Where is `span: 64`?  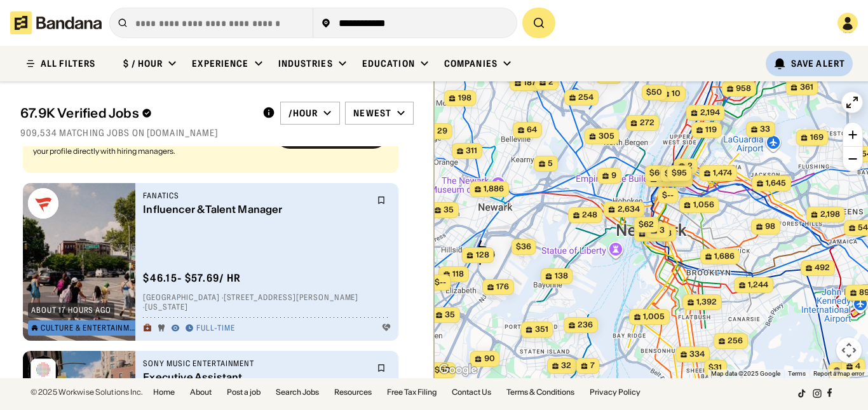
span: 64 is located at coordinates (531, 130).